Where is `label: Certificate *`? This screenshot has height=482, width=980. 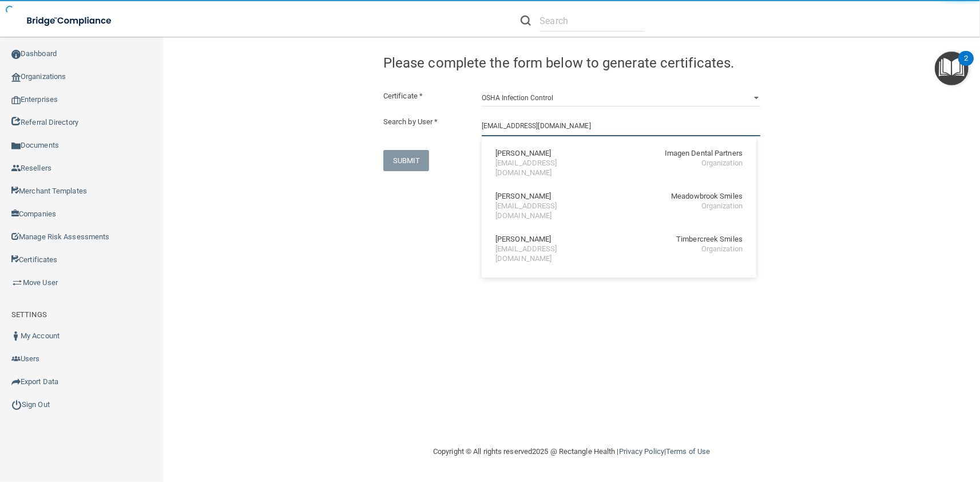
label: Certificate * is located at coordinates (424, 96).